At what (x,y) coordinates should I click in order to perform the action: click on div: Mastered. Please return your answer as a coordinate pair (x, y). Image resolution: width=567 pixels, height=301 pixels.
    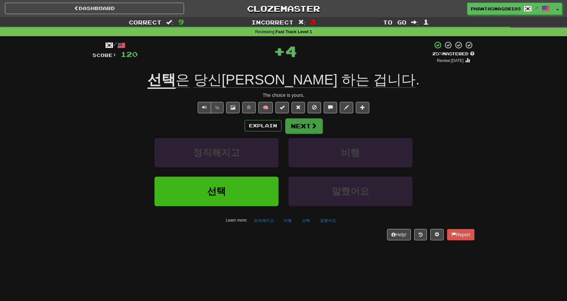
    Looking at the image, I should click on (454, 54).